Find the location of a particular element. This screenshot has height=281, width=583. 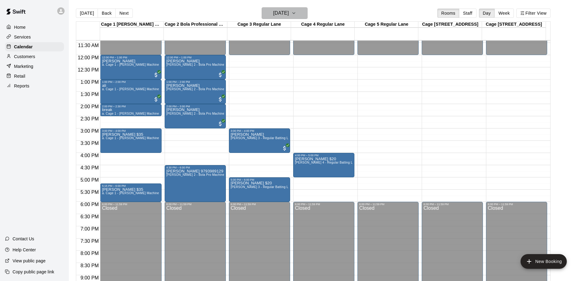

span: 11:30 AM is located at coordinates (88, 45).